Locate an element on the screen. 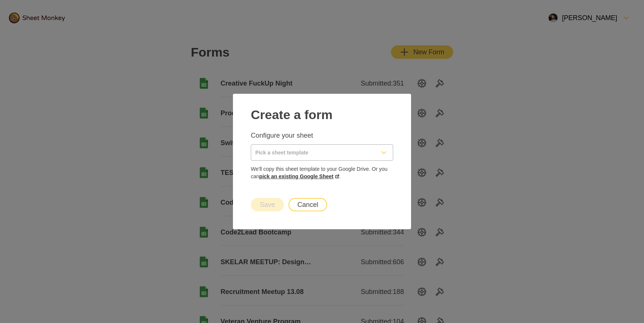  svg: FormDown is located at coordinates (383, 153).